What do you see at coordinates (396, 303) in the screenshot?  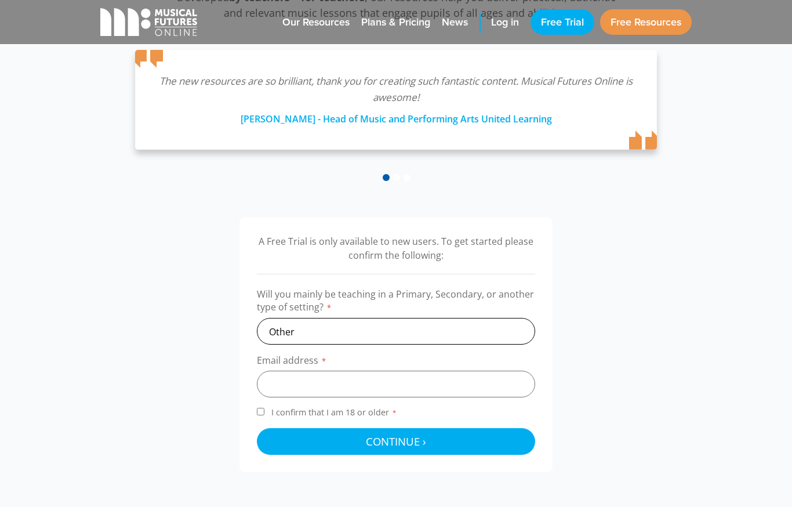 I see `label: Will you mainly be teaching in a Primary, Secondary, or another type of setting?` at bounding box center [396, 303].